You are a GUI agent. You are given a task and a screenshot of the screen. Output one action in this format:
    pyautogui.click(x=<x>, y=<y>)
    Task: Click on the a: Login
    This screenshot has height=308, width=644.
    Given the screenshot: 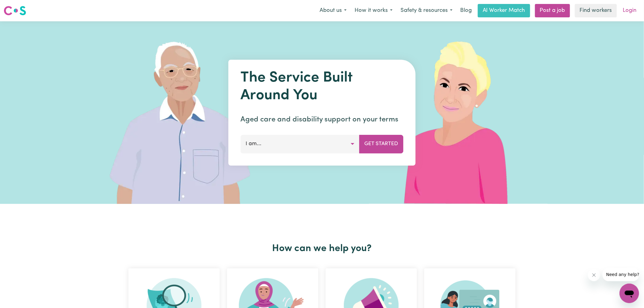 What is the action you would take?
    pyautogui.click(x=630, y=10)
    